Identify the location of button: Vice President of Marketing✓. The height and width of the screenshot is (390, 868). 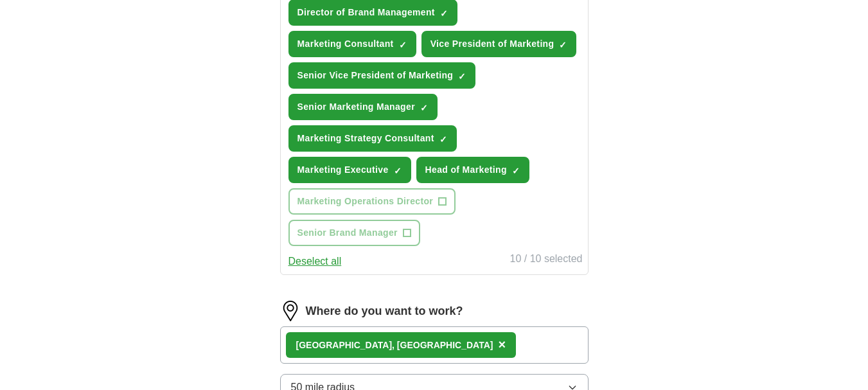
(499, 44).